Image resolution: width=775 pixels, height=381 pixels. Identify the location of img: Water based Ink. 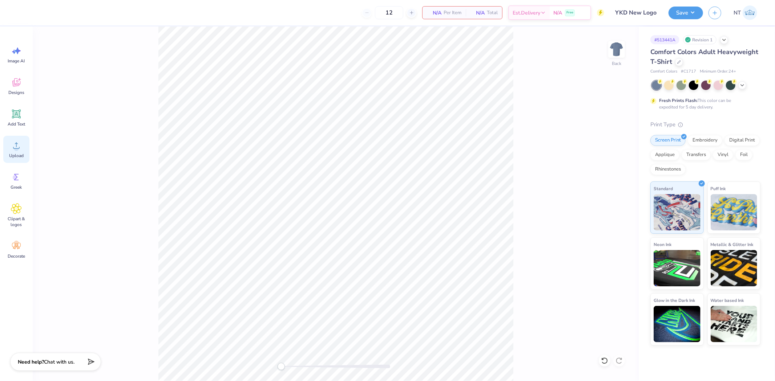
(734, 324).